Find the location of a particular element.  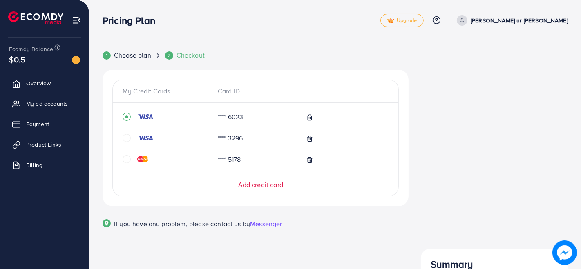

a: Payment is located at coordinates (44, 124).